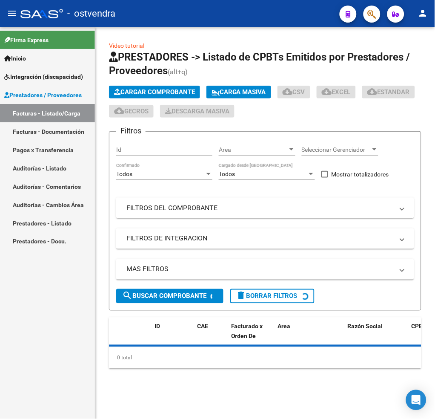 This screenshot has height=419, width=435. Describe the element at coordinates (131, 111) in the screenshot. I see `span: Gecros` at that location.